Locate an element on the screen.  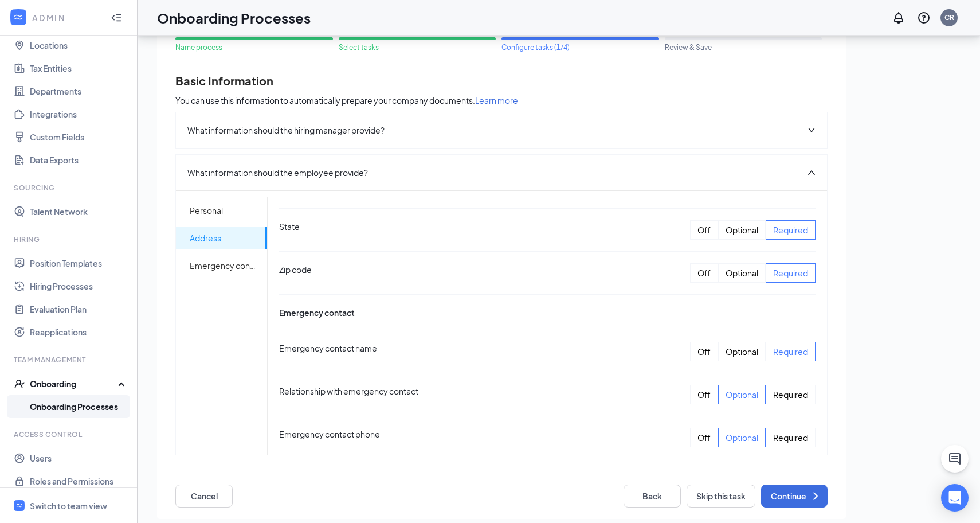
a: Integrations is located at coordinates (79, 114).